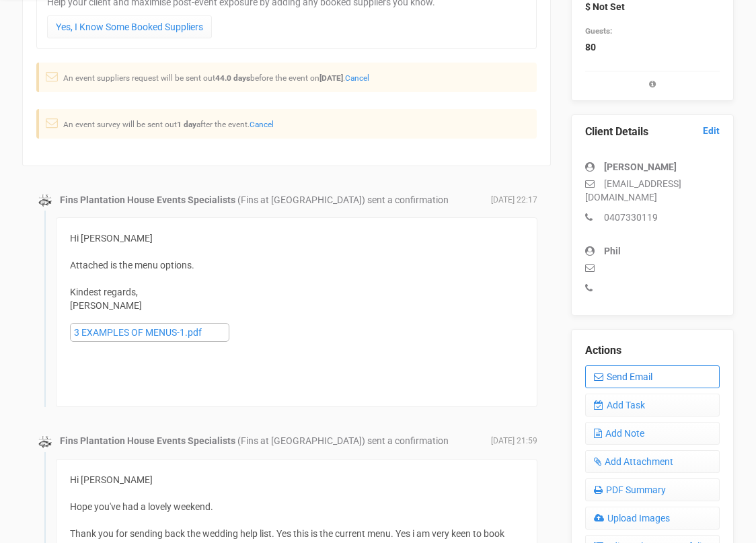 The height and width of the screenshot is (543, 756). What do you see at coordinates (653, 490) in the screenshot?
I see `a: PDF Summary` at bounding box center [653, 490].